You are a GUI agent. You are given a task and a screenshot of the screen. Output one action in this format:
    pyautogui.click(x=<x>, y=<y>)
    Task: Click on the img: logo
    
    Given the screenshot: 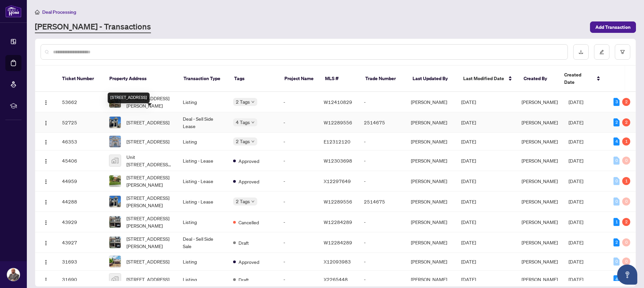 What is the action you would take?
    pyautogui.click(x=13, y=11)
    